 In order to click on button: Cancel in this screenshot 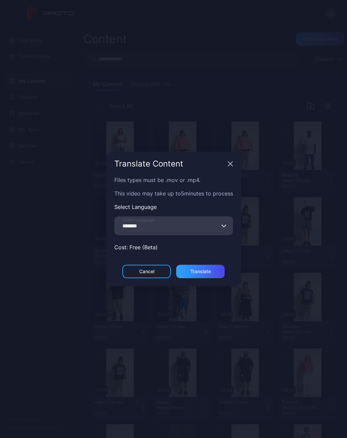, I will do `click(147, 272)`.